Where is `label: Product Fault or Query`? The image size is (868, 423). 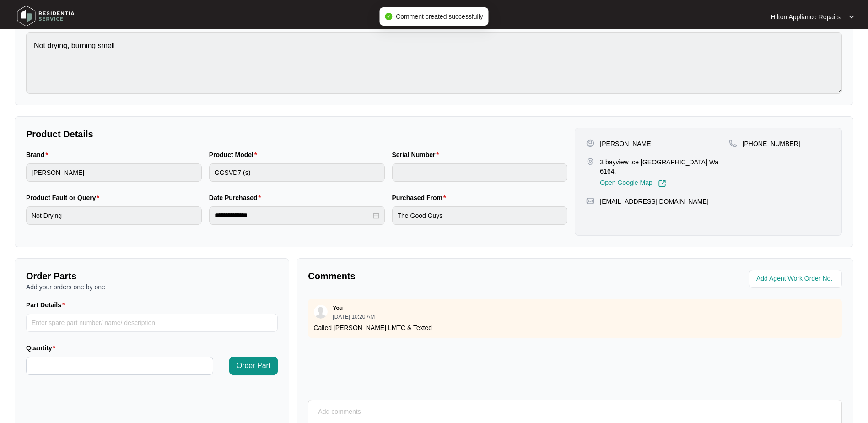
label: Product Fault or Query is located at coordinates (65, 198).